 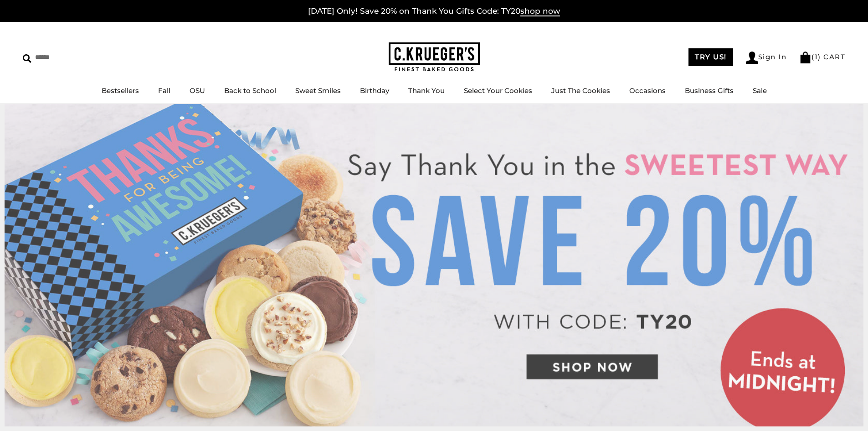 I want to click on a: Birthday, so click(x=375, y=90).